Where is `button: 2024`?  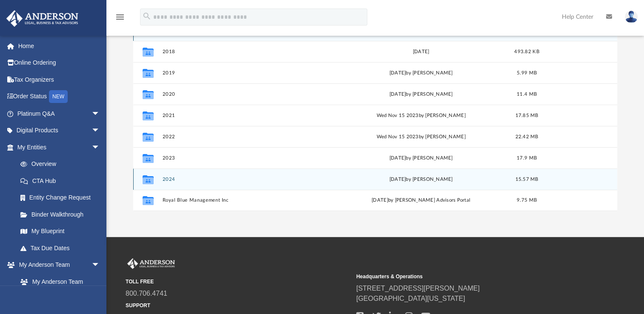 button: 2024 is located at coordinates (248, 179).